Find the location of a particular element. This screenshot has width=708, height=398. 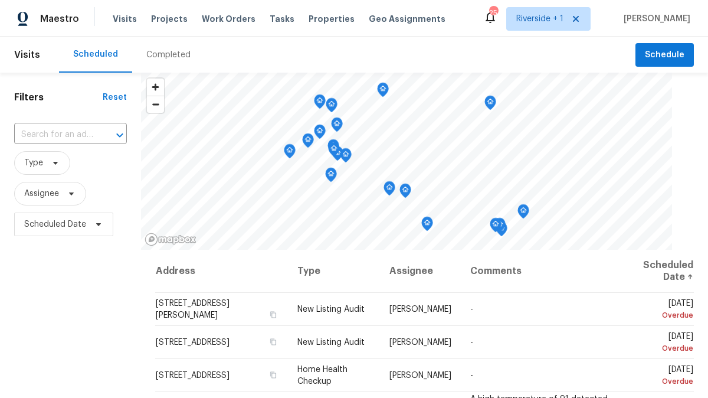

span: Properties is located at coordinates (332, 19).